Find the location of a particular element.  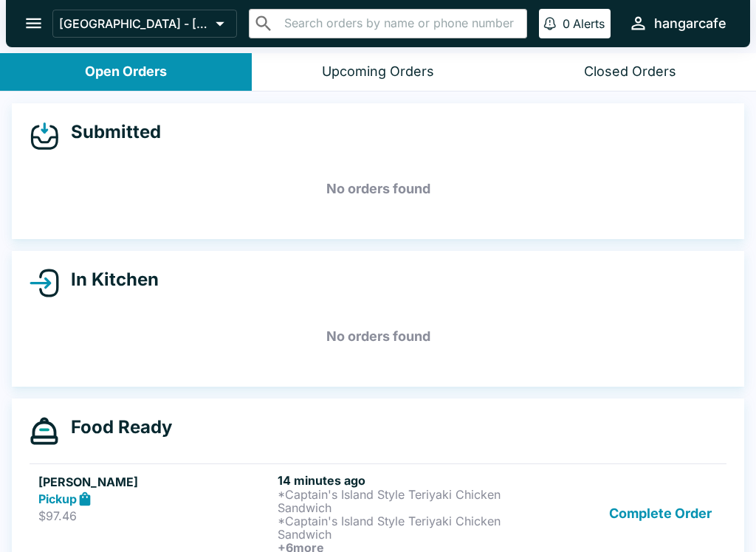

h4: Food Ready is located at coordinates (115, 427).